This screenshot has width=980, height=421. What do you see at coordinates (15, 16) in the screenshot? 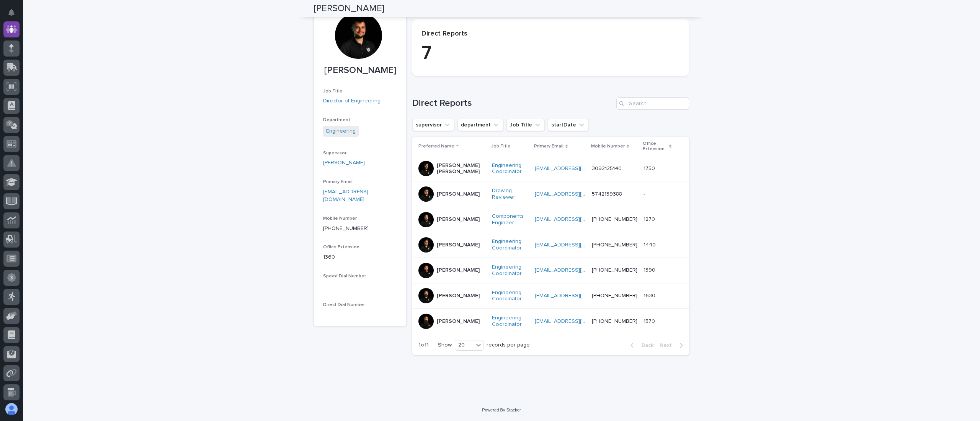
I see `div: Notifications` at bounding box center [15, 16].